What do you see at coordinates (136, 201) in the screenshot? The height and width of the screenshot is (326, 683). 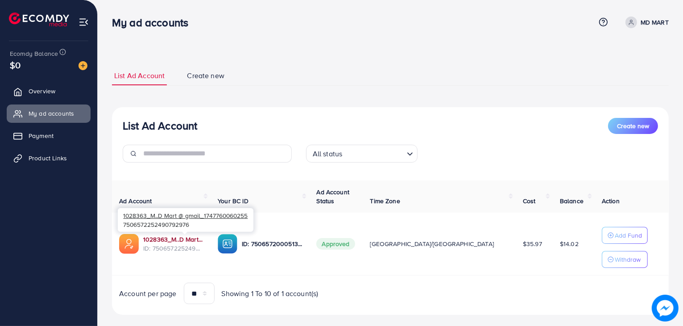 I see `span: Ad Account` at bounding box center [136, 201].